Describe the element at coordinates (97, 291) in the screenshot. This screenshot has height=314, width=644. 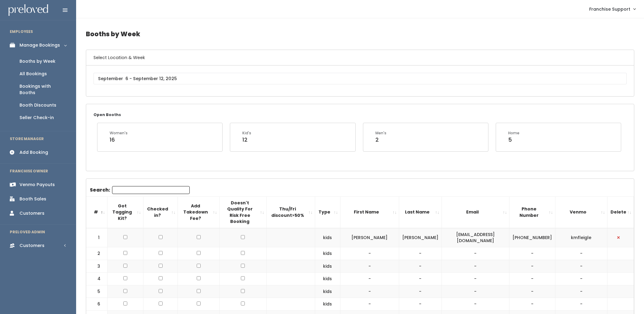
I see `td: 5` at that location.